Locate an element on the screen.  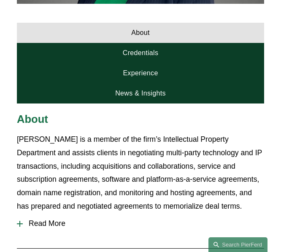
span: Read More is located at coordinates (143, 224).